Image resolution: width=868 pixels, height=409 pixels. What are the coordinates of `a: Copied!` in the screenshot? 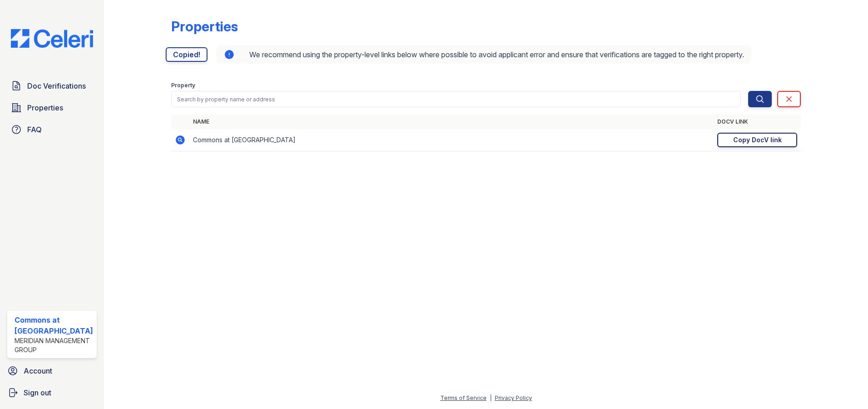 It's located at (187, 54).